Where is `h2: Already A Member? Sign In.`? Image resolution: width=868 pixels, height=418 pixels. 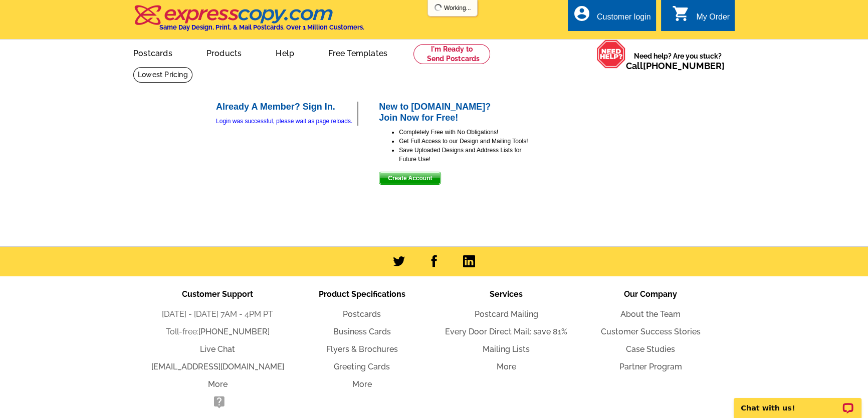
h2: Already A Member? Sign In. is located at coordinates (286, 107).